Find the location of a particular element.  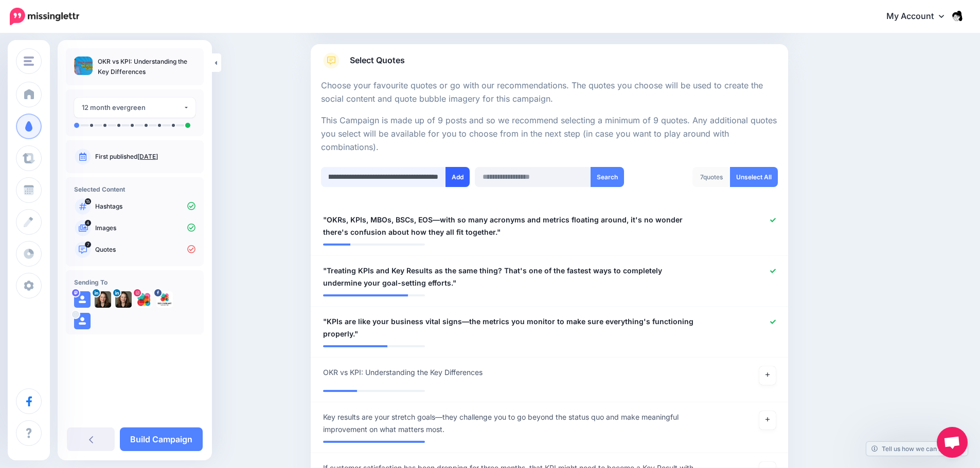

p: First published is located at coordinates (145, 157).